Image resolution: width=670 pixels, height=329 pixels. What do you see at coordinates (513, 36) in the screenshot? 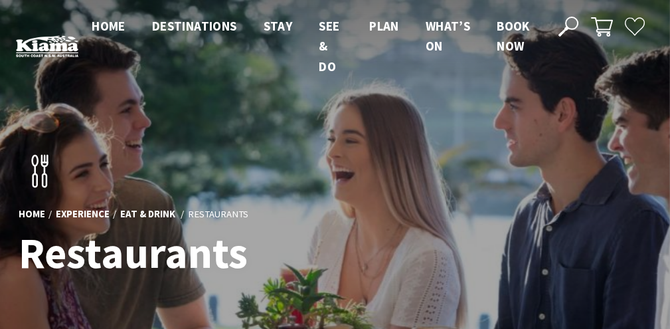
I see `span: Book now` at bounding box center [513, 36].